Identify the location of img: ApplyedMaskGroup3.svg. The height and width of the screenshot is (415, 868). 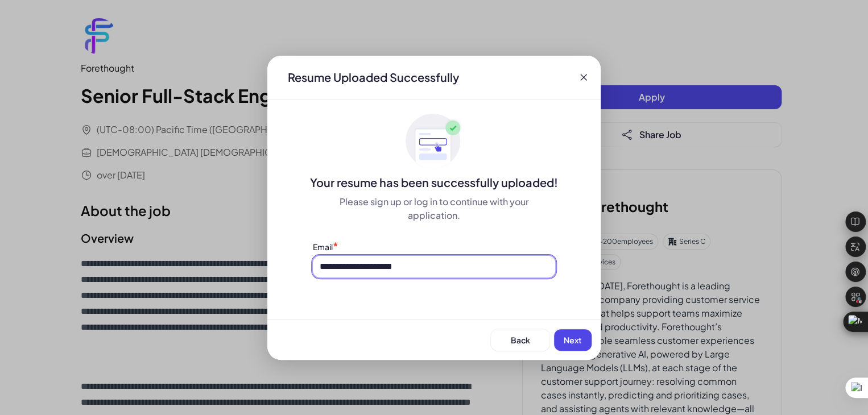
(434, 142).